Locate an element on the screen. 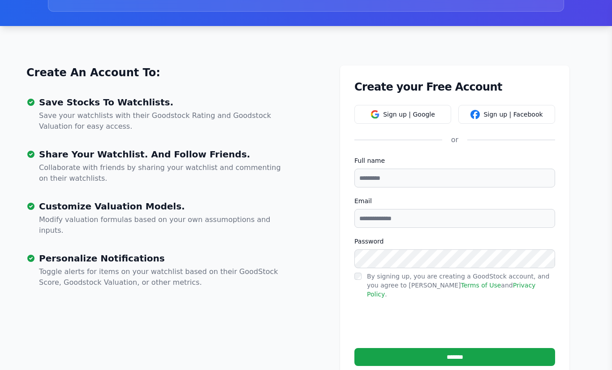 The height and width of the screenshot is (370, 612). button: Sign up | Google is located at coordinates (403, 114).